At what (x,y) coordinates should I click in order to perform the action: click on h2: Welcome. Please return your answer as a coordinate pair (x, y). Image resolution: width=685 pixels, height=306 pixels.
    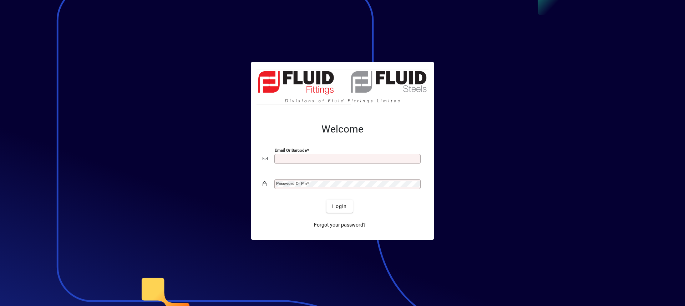
    Looking at the image, I should click on (342, 129).